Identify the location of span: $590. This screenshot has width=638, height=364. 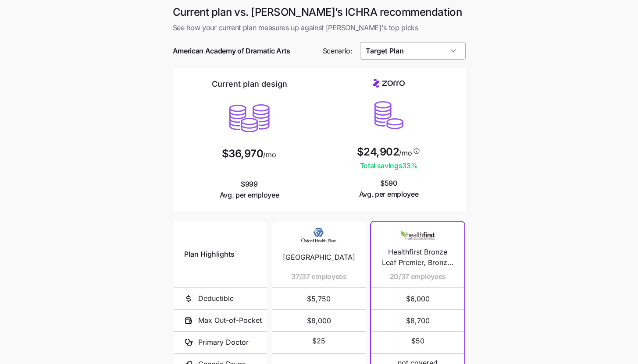
(389, 189).